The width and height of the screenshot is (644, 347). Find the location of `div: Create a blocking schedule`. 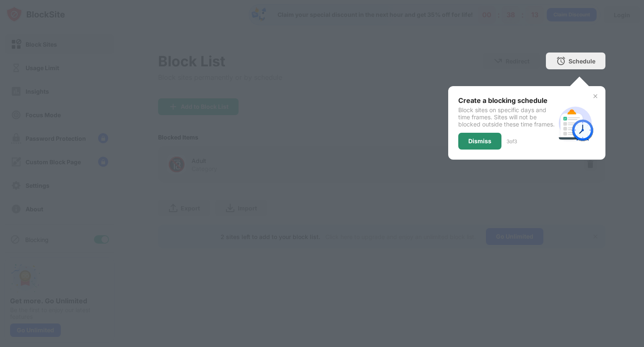

div: Create a blocking schedule is located at coordinates (506, 101).